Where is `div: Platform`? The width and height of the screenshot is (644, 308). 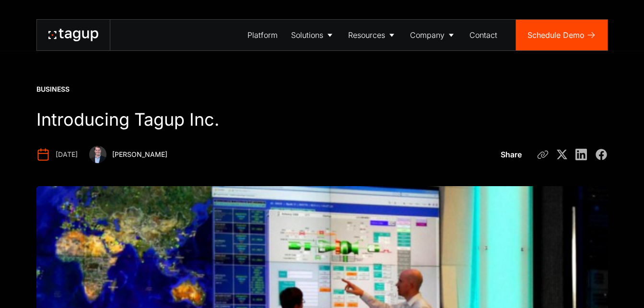 div: Platform is located at coordinates (262, 35).